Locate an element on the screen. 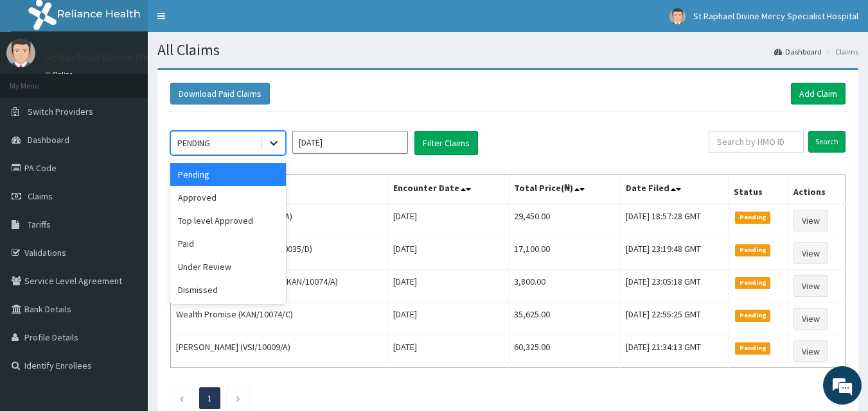  td: 35,625.00 is located at coordinates (564, 318).